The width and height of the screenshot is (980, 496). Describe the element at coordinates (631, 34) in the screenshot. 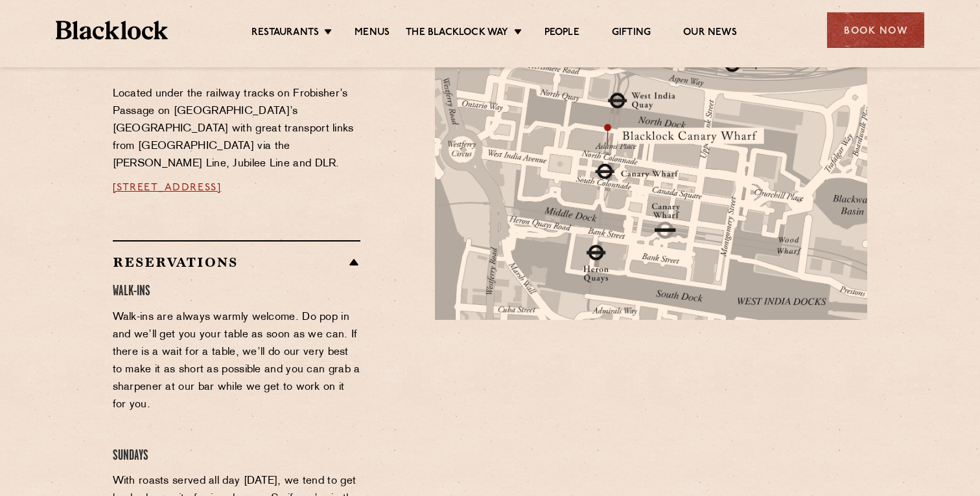

I see `a: Gifting` at that location.